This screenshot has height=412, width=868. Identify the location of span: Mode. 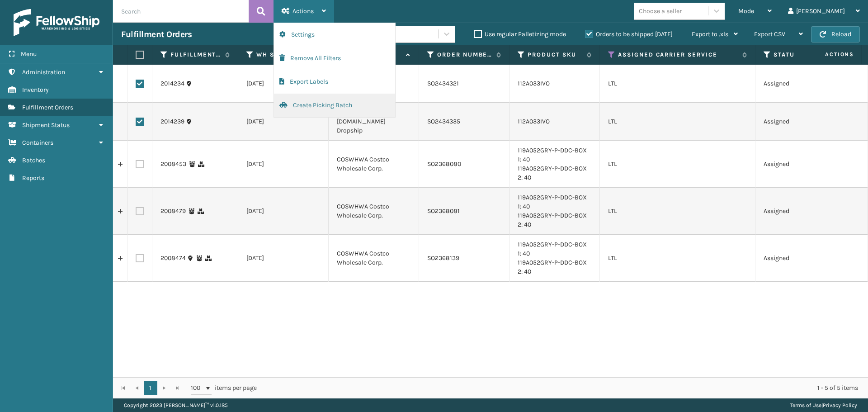
(747, 11).